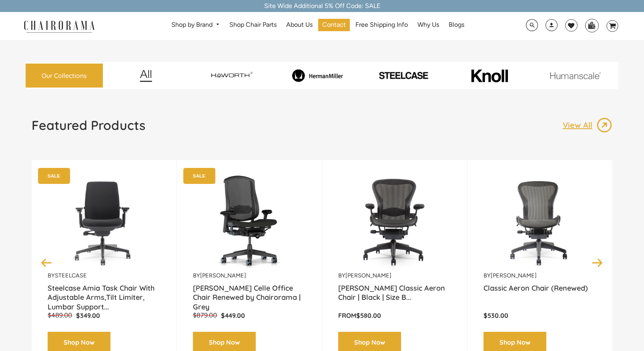 The width and height of the screenshot is (644, 351). Describe the element at coordinates (318, 26) in the screenshot. I see `nav: DesktopNavigation` at that location.